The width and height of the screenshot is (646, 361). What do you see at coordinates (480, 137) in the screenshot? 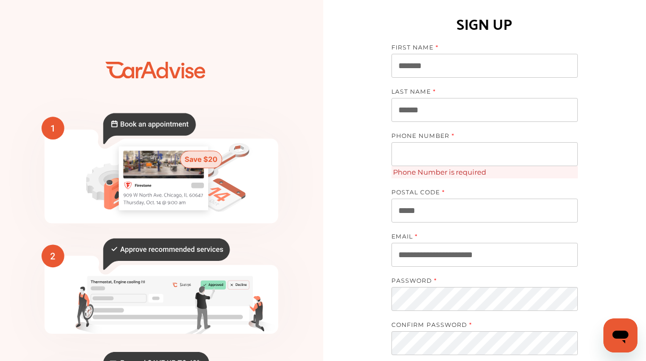
I see `label: PHONE NUMBER` at bounding box center [480, 137].